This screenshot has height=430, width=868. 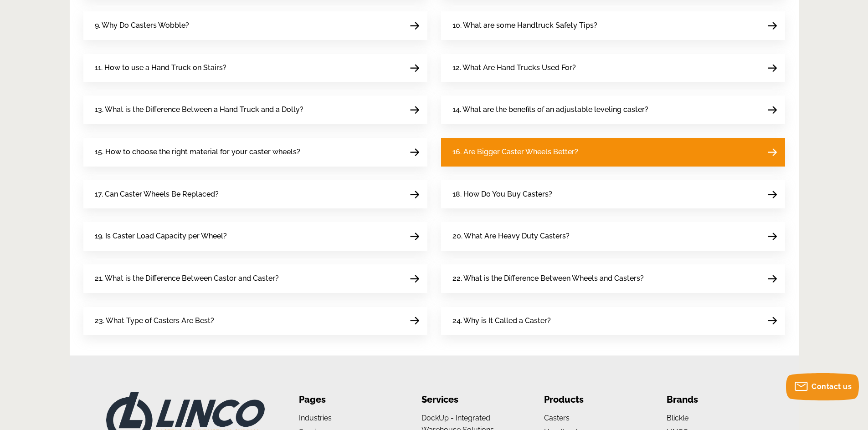 What do you see at coordinates (548, 278) in the screenshot?
I see `span: 22. What is the Difference Between Wheels and Casters?` at bounding box center [548, 278].